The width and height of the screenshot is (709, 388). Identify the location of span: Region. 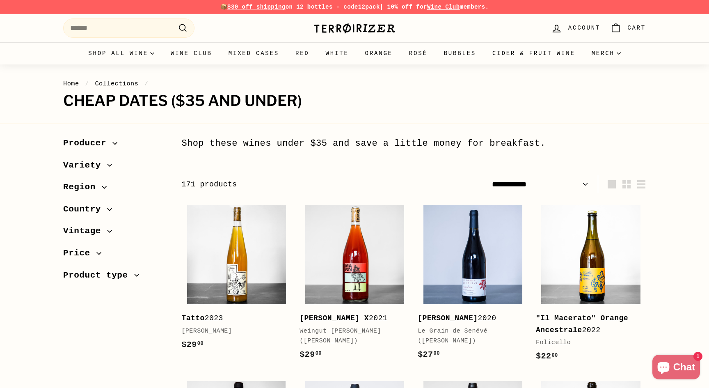
(82, 187).